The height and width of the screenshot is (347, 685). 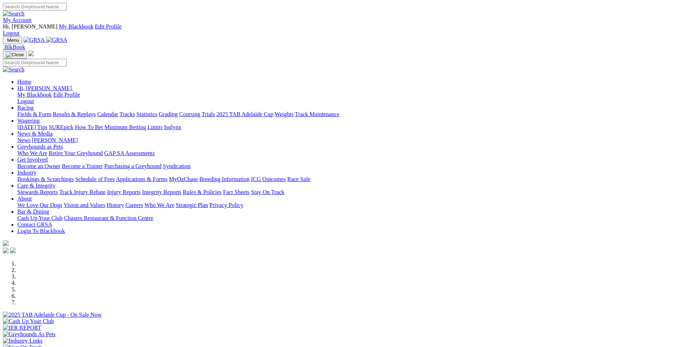 What do you see at coordinates (224, 179) in the screenshot?
I see `a: Breeding Information` at bounding box center [224, 179].